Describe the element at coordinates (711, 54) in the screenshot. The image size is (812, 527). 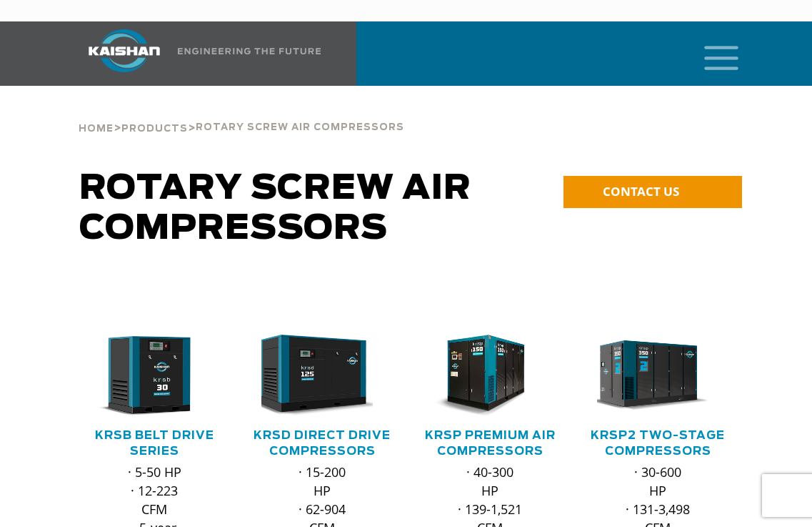
I see `a: mobile menu` at that location.